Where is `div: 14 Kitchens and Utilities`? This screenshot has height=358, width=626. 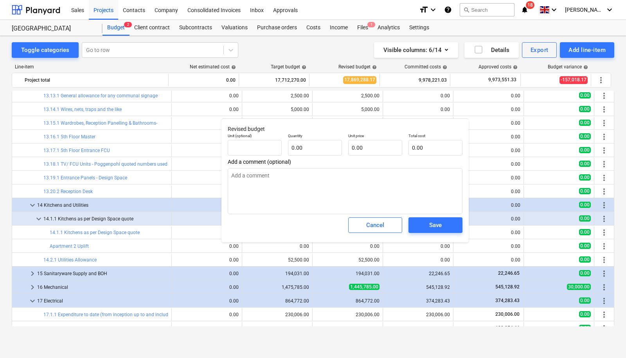 div: 14 Kitchens and Utilities is located at coordinates (102, 205).